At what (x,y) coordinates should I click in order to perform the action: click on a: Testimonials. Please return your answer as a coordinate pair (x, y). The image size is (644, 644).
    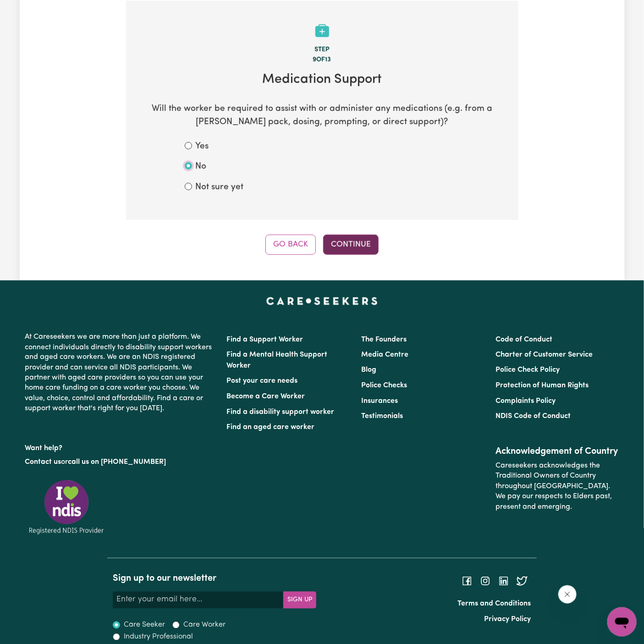
    Looking at the image, I should click on (382, 417).